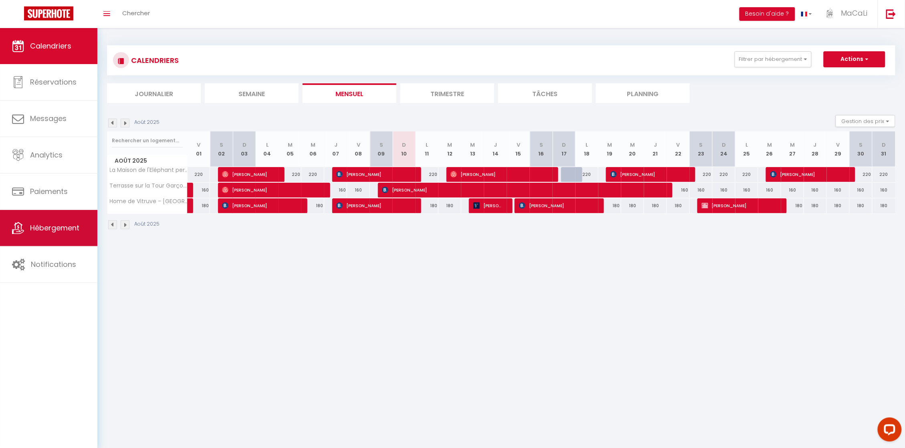 This screenshot has width=905, height=448. What do you see at coordinates (884, 149) in the screenshot?
I see `th: 31` at bounding box center [884, 149].